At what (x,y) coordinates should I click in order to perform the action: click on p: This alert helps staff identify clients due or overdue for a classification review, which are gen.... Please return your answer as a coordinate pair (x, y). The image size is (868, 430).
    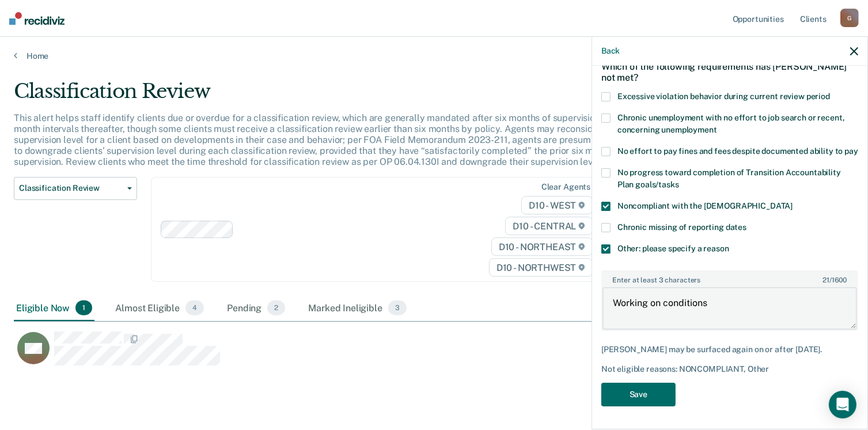
    Looking at the image, I should click on (335, 140).